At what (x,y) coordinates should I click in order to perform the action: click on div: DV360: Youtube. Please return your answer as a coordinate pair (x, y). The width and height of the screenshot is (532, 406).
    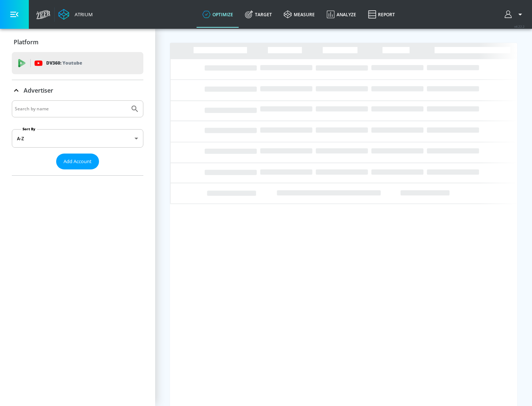
    Looking at the image, I should click on (77, 63).